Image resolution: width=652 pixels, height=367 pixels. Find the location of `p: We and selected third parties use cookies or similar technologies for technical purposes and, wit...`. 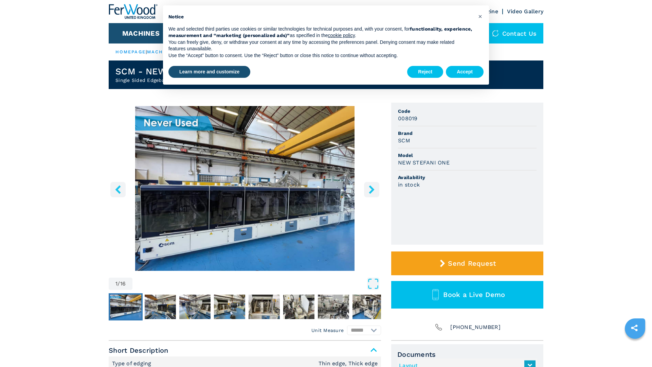

p: We and selected third parties use cookies or similar technologies for technical purposes and, wit... is located at coordinates (321, 32).